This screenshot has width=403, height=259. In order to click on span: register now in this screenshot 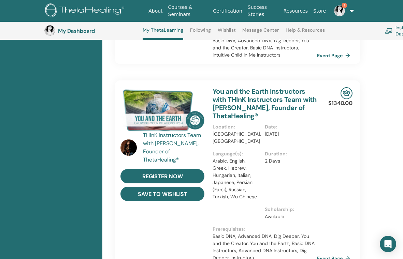, I will do `click(162, 176)`.